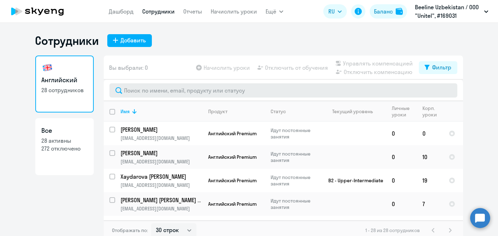 The width and height of the screenshot is (498, 236). What do you see at coordinates (430, 204) in the screenshot?
I see `td: 7` at bounding box center [430, 204].